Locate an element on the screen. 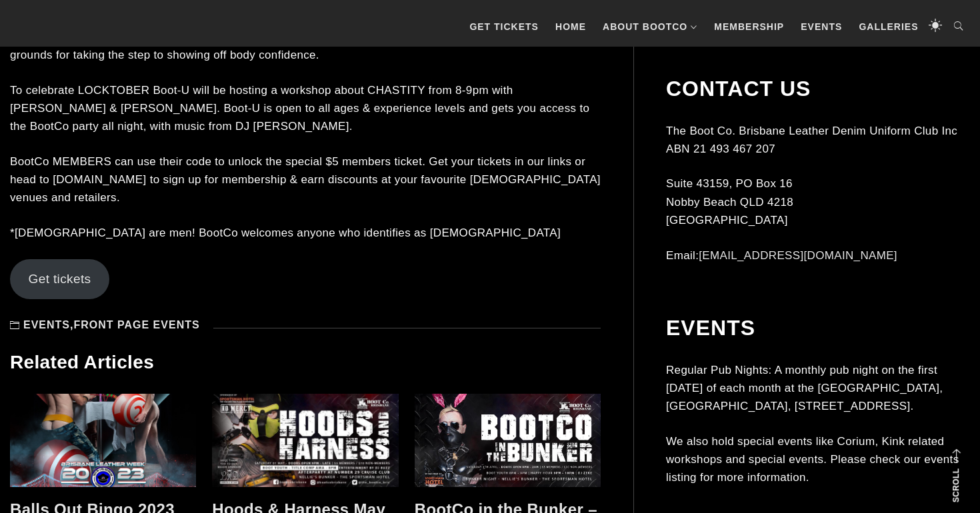 The height and width of the screenshot is (513, 980). p: BootCo MEMBERS can use their code to unlock the special $5 members ticket. Get your tickets in ou... is located at coordinates (305, 180).